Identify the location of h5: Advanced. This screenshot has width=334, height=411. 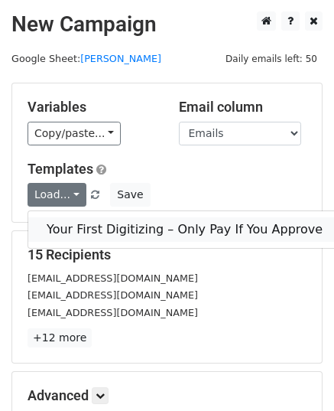
(167, 395).